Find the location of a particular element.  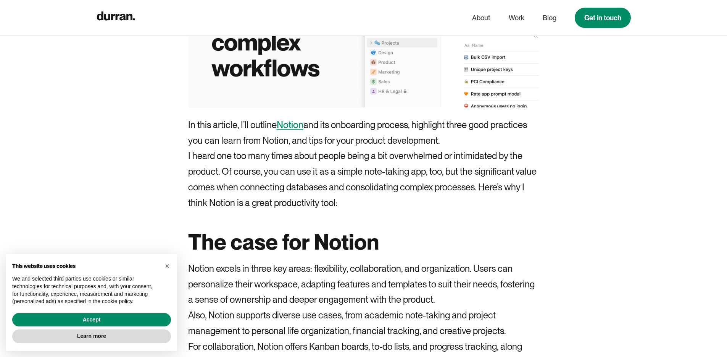

a: Notion is located at coordinates (290, 124).